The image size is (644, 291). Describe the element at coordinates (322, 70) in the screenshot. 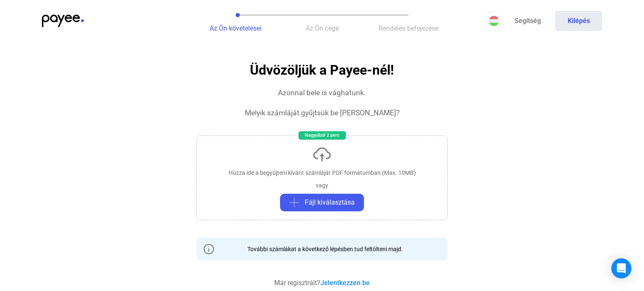

I see `h1: Üdvözöljük a Payee-nél!` at that location.